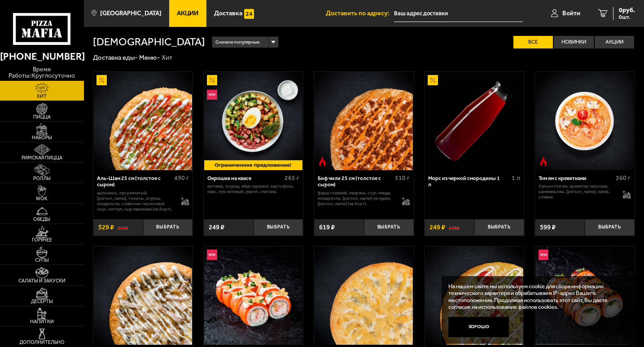  What do you see at coordinates (143, 296) in the screenshot?
I see `img: Грибная с цыплёнком и сулугуни 25 см (толстое с сыром)` at bounding box center [143, 296].